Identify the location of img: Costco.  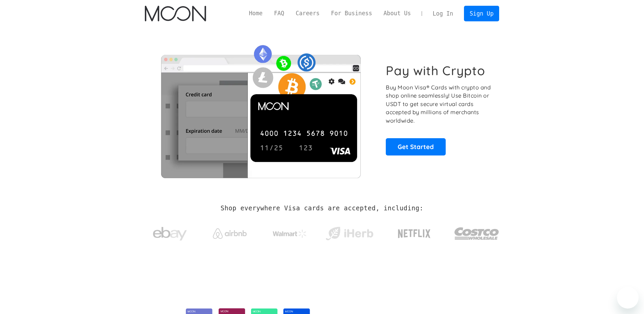
(477, 234).